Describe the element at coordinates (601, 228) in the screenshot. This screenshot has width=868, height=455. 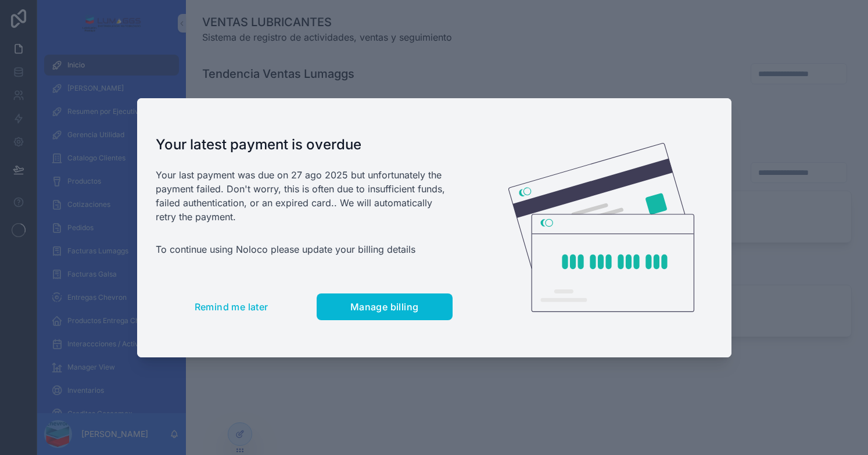
I see `img: Credit card illustration` at that location.